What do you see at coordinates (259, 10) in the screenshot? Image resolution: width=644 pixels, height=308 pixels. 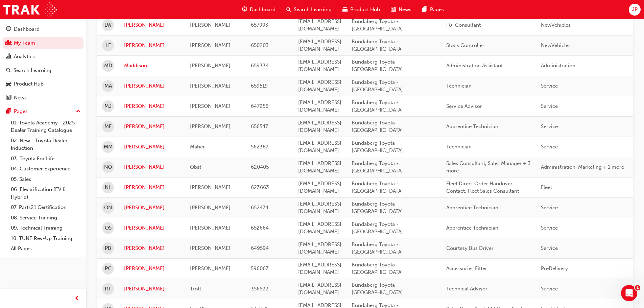 I see `a: guage-iconDashboard` at bounding box center [259, 10].